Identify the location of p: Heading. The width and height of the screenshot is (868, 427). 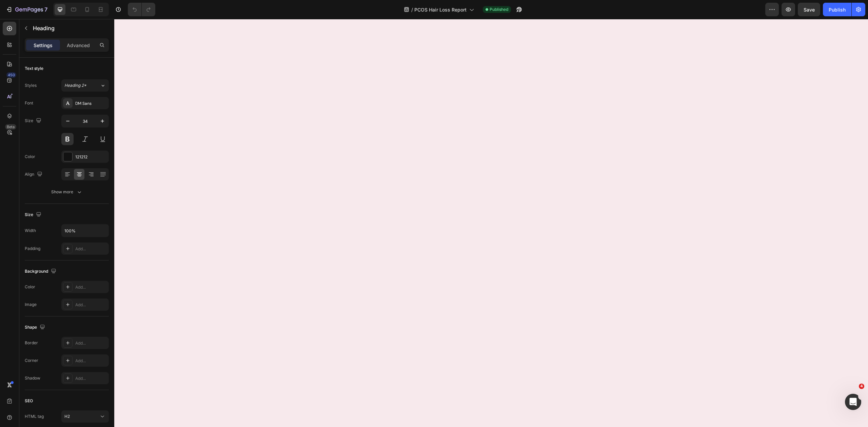
(70, 28).